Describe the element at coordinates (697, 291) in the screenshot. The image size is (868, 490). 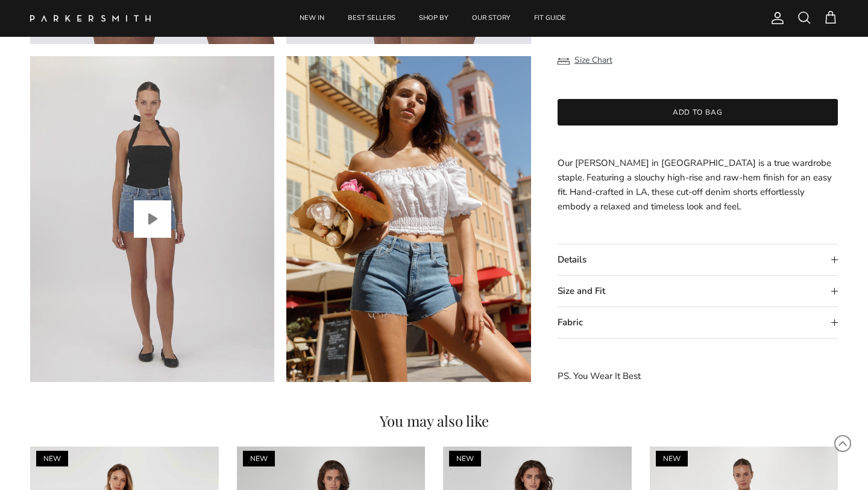
I see `summary: Size and Fit` at that location.